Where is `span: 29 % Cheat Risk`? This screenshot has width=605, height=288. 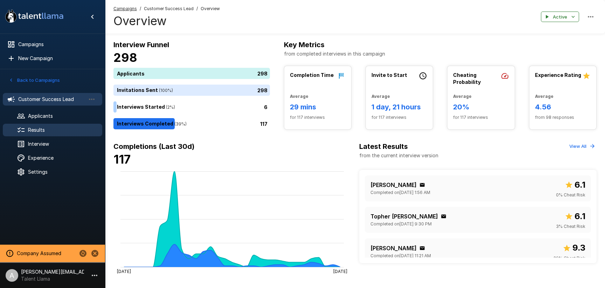
span: 29 % Cheat Risk is located at coordinates (569, 259).